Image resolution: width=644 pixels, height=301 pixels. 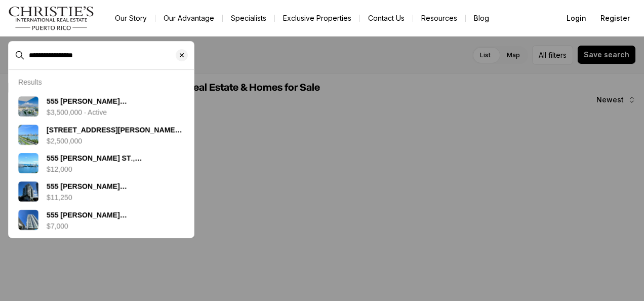 What do you see at coordinates (615, 18) in the screenshot?
I see `button: Register` at bounding box center [615, 18].